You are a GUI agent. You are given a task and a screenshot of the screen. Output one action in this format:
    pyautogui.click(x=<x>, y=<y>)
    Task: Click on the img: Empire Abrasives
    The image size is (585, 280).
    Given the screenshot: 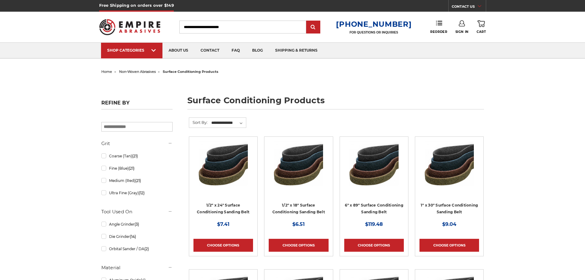 What is the action you would take?
    pyautogui.click(x=130, y=27)
    